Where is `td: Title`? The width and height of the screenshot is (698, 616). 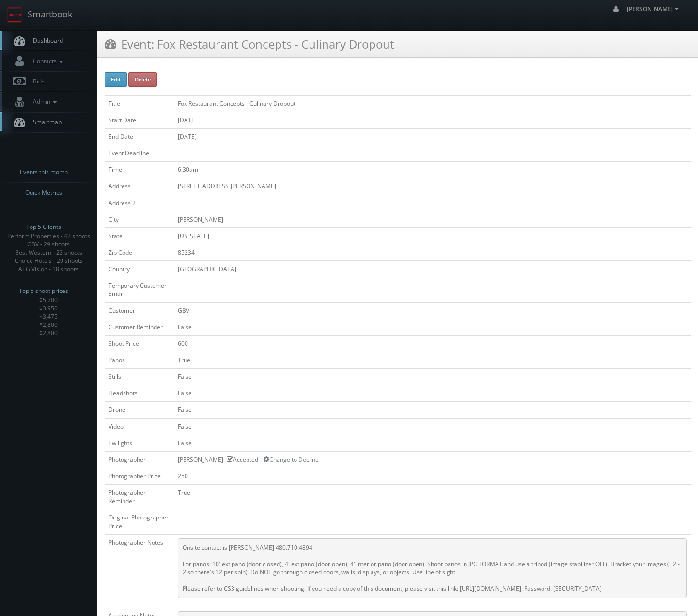 td: Title is located at coordinates (139, 103).